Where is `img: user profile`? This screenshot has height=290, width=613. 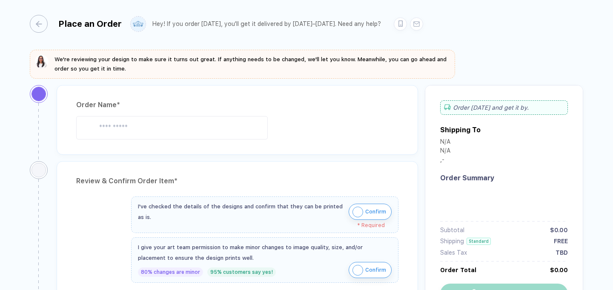
img: user profile is located at coordinates (138, 24).